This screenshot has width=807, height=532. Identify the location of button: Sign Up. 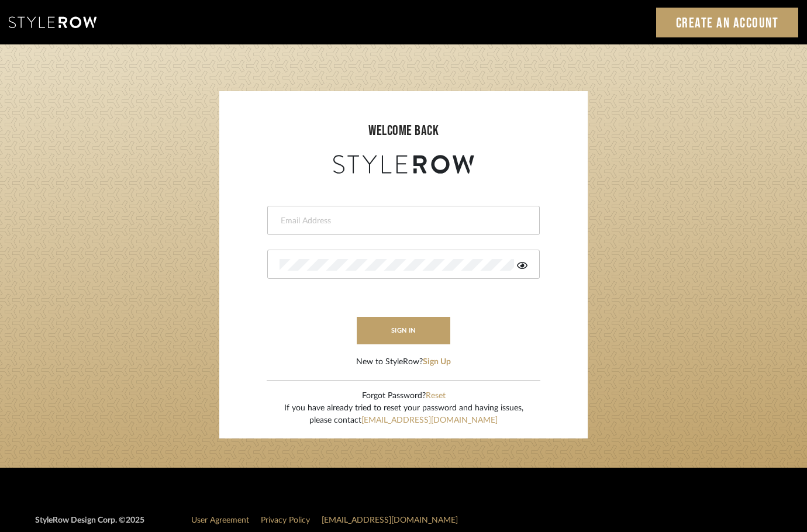
(437, 362).